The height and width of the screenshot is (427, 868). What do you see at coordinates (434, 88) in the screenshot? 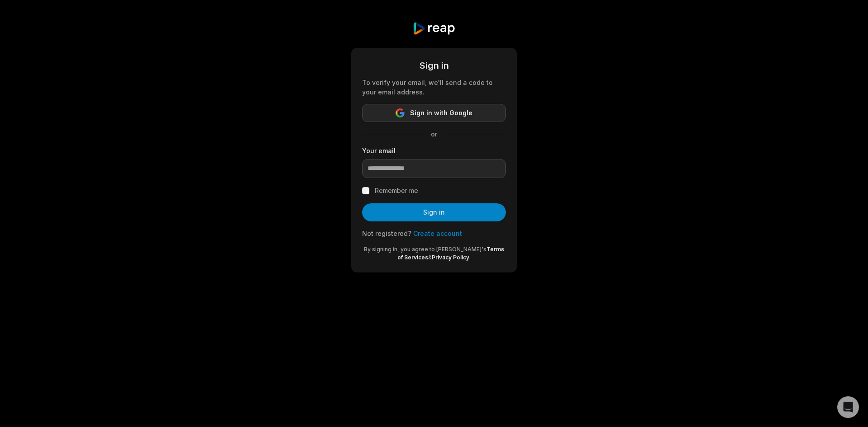
I see `div: To verify your email, we'll send a code to your email address.` at bounding box center [434, 88].